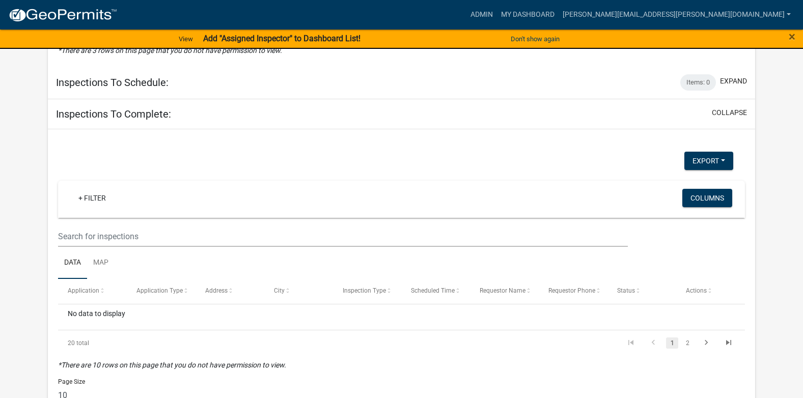 The width and height of the screenshot is (803, 398). What do you see at coordinates (504, 291) in the screenshot?
I see `datatable-header-cell: Requestor Name` at bounding box center [504, 291].